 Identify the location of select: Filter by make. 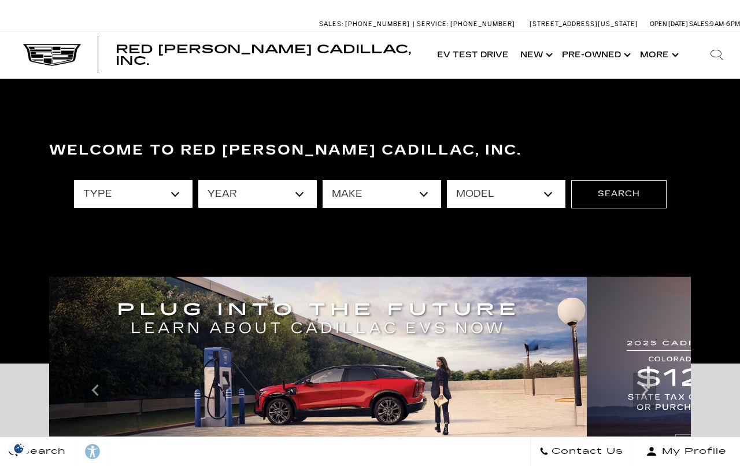
(382, 194).